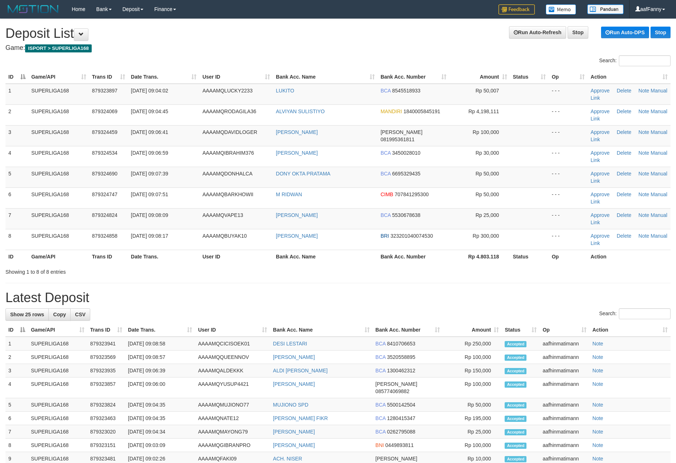 The image size is (676, 463). What do you see at coordinates (105, 194) in the screenshot?
I see `span: 879324747` at bounding box center [105, 194].